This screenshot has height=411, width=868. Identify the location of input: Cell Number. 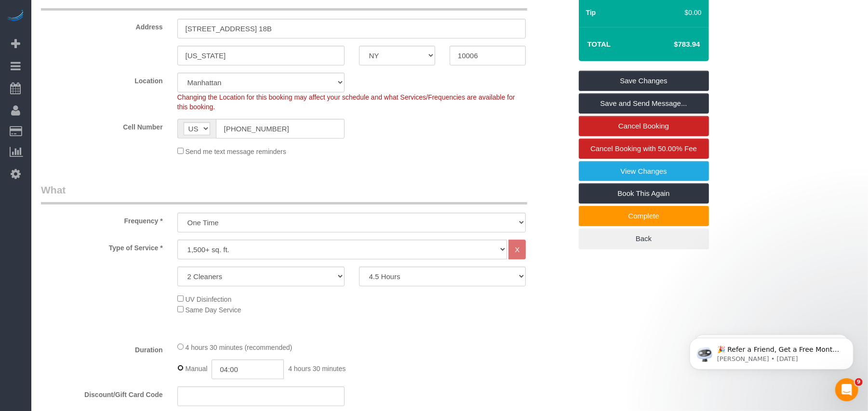
(280, 129).